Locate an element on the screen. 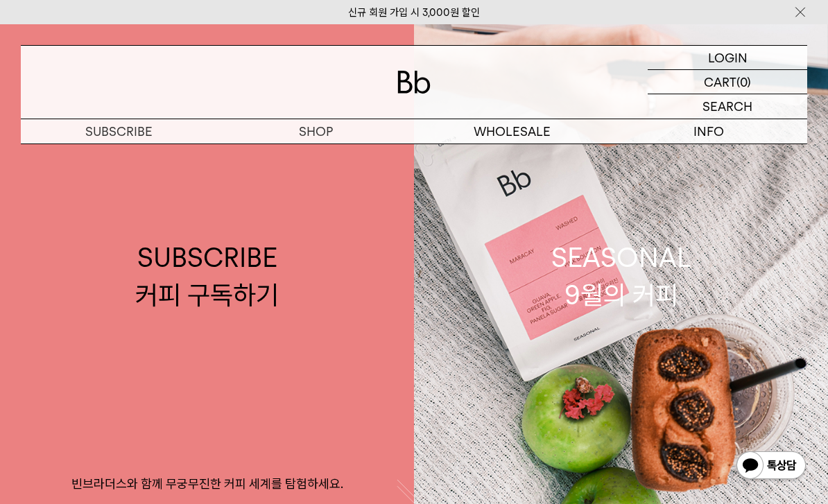 The image size is (828, 504). img: 카카오톡 채널 1:1 채팅 버튼 is located at coordinates (771, 466).